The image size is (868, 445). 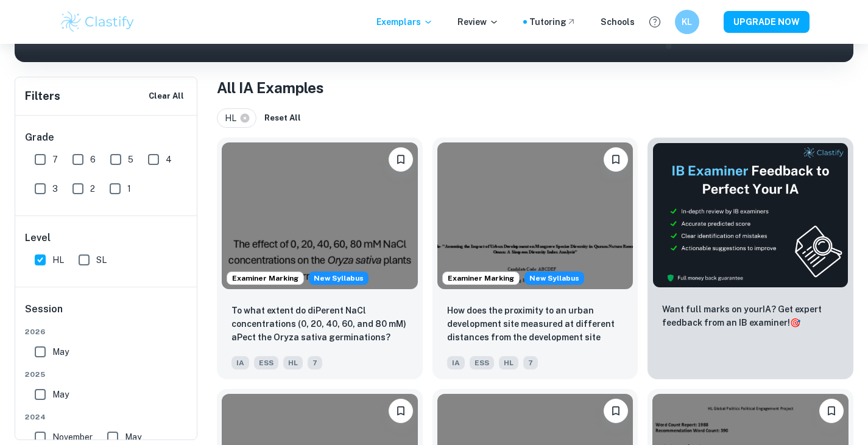 I want to click on p: Exemplars, so click(x=405, y=22).